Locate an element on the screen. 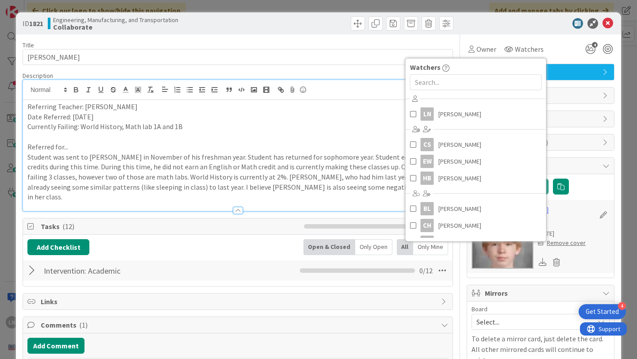  span: Comments is located at coordinates (239, 325).